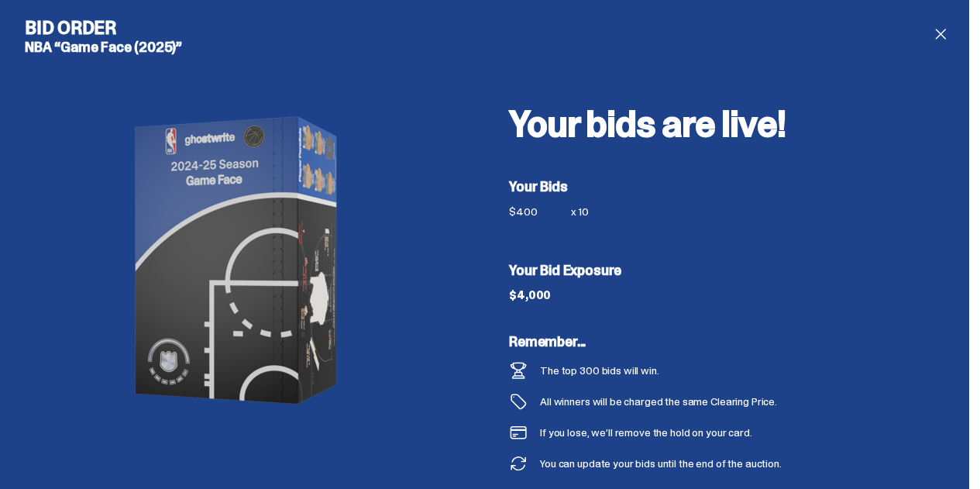 Image resolution: width=980 pixels, height=489 pixels. What do you see at coordinates (540, 211) in the screenshot?
I see `div: $400` at bounding box center [540, 211].